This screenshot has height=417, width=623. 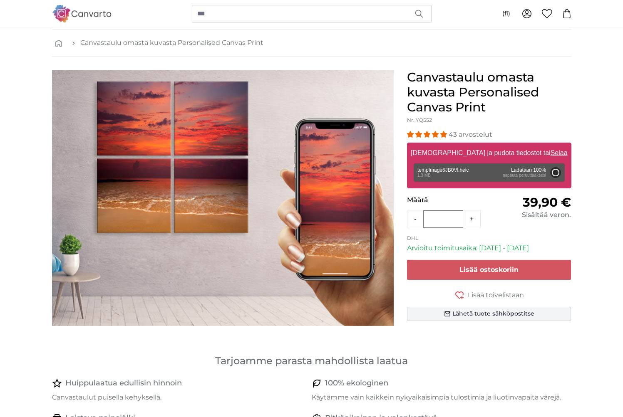 I want to click on button: Lisää ostoskoriin, so click(x=489, y=270).